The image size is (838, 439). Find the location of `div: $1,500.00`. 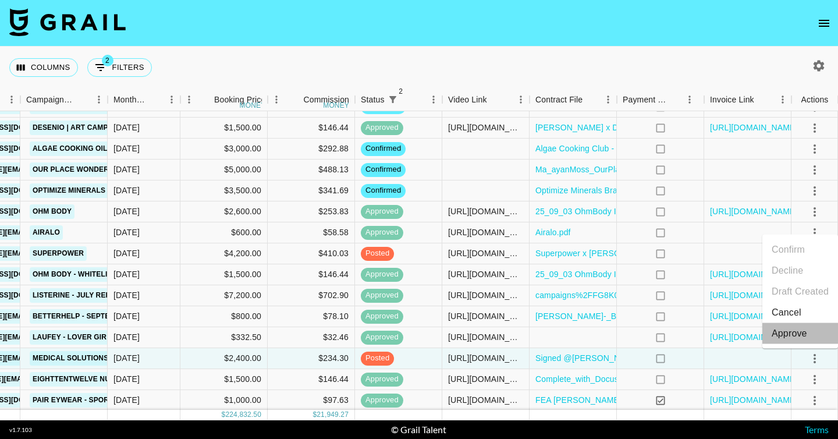

div: $1,500.00 is located at coordinates (224, 275).